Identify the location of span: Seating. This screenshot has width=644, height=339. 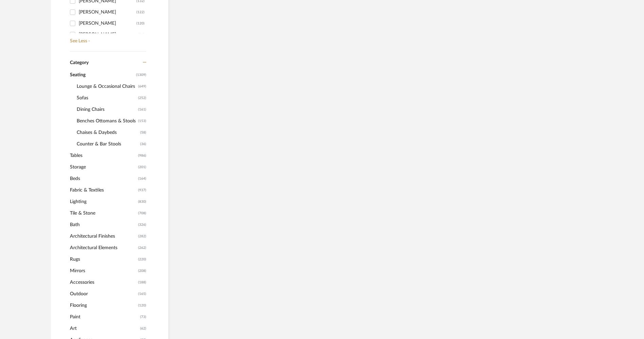
(102, 75).